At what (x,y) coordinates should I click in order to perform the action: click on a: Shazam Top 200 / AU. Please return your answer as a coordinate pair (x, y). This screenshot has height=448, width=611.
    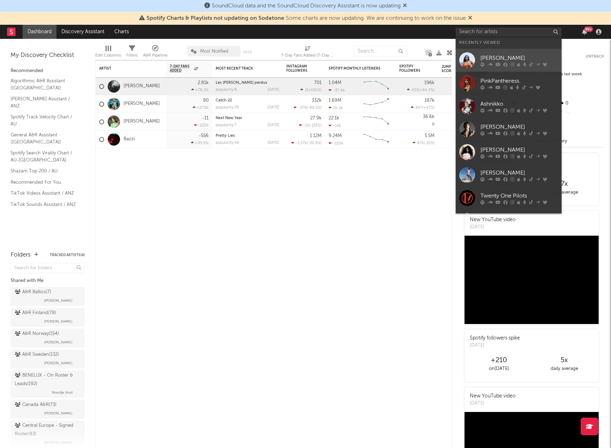
    Looking at the image, I should click on (44, 171).